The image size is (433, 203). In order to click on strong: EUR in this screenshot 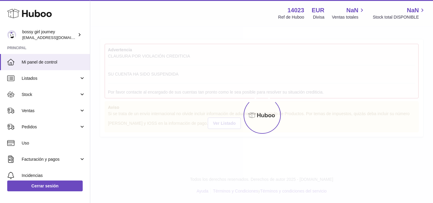, I will do `click(318, 10)`.